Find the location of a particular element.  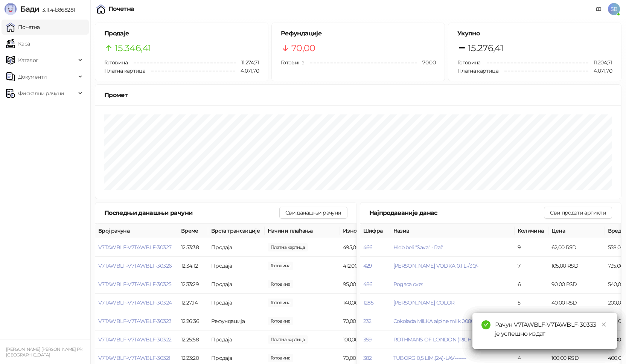

span: 95,00 is located at coordinates (281, 284).